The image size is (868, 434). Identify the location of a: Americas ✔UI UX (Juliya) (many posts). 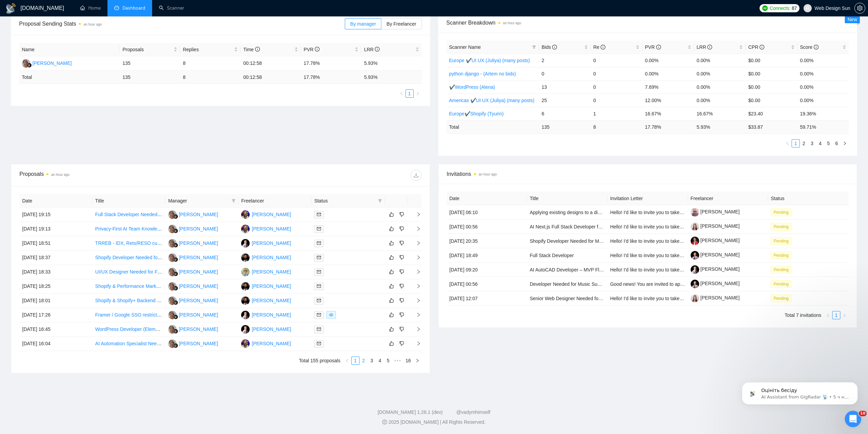
(492, 100).